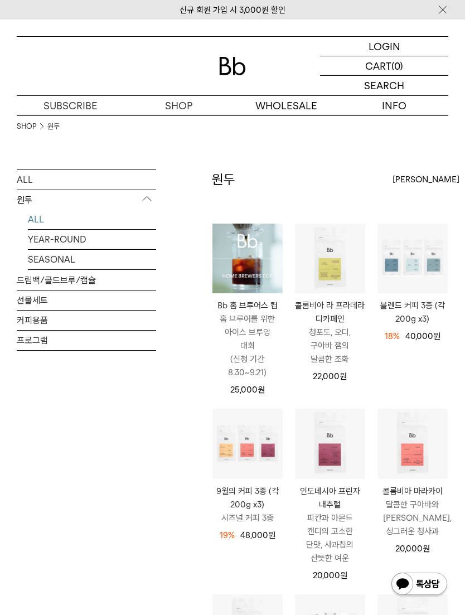  Describe the element at coordinates (413, 444) in the screenshot. I see `img: 콜롬비아 마라카이` at that location.